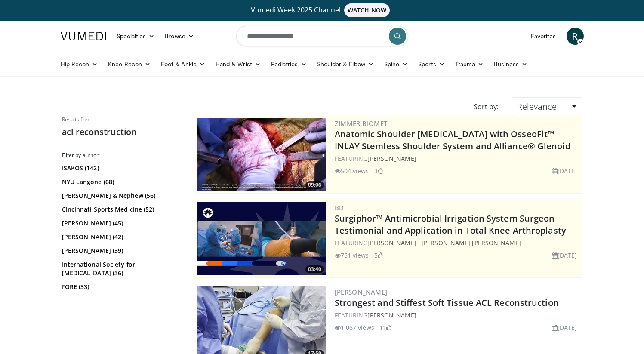 The height and width of the screenshot is (354, 644). I want to click on a: Relevance, so click(547, 107).